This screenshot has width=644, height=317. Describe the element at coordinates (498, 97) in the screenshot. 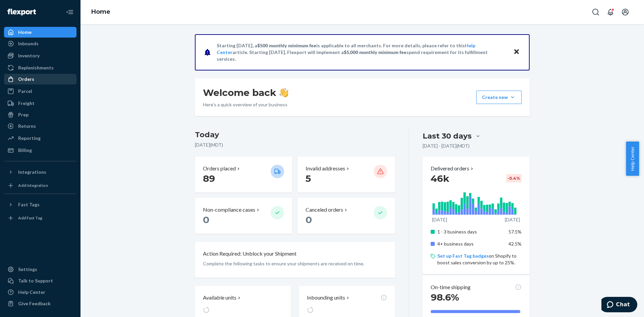

I see `button: Create new` at that location.